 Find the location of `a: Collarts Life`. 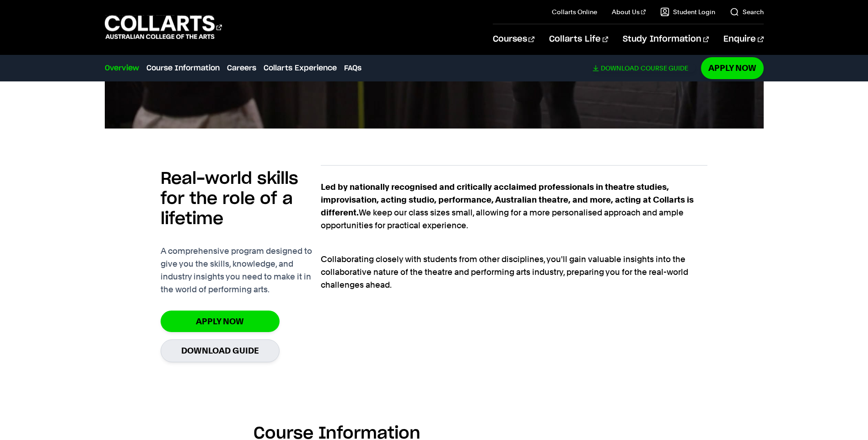

a: Collarts Life is located at coordinates (579, 40).